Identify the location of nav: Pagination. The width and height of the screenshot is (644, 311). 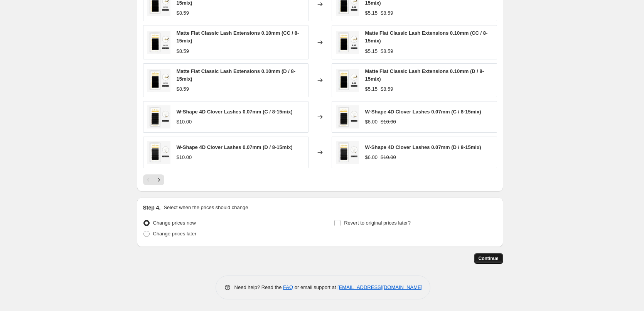
(154, 180).